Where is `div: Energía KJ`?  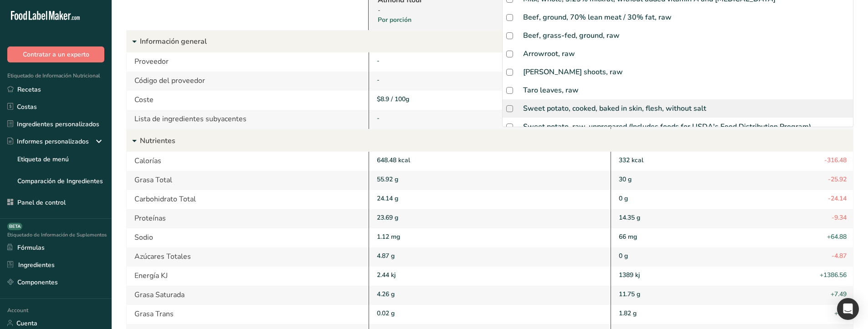 div: Energía KJ is located at coordinates (248, 276).